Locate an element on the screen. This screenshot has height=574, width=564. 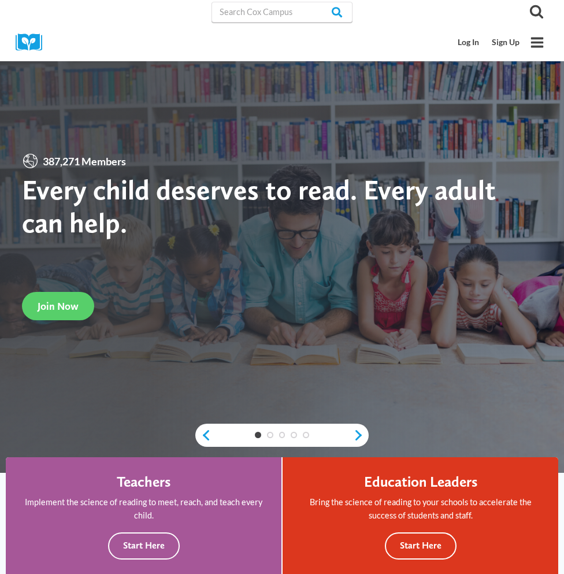
a: 3 is located at coordinates (282, 435).